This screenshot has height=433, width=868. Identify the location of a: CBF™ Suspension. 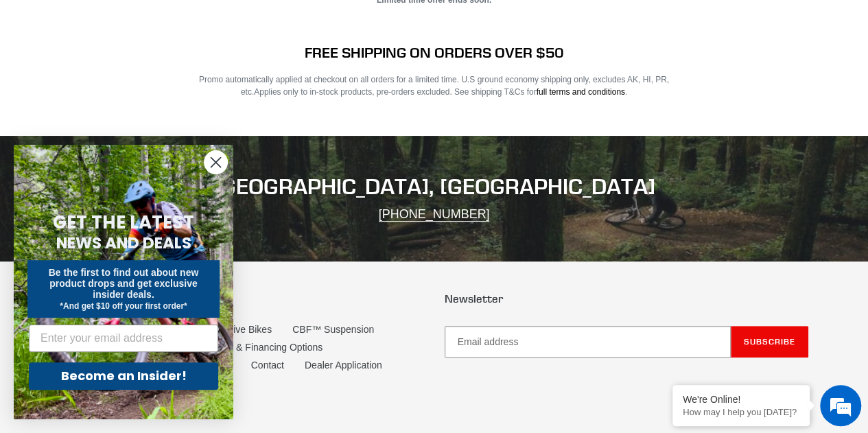
(333, 330).